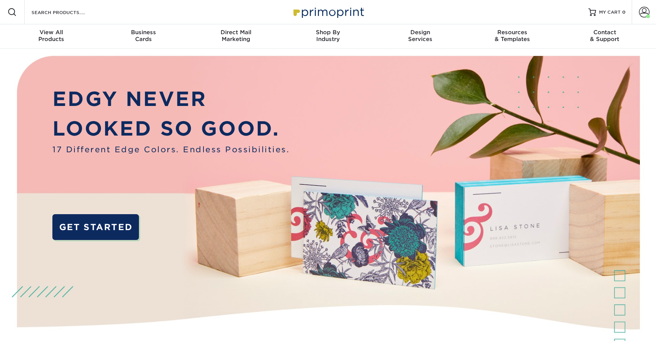 The image size is (656, 341). Describe the element at coordinates (171, 99) in the screenshot. I see `p: EDGY NEVER` at that location.